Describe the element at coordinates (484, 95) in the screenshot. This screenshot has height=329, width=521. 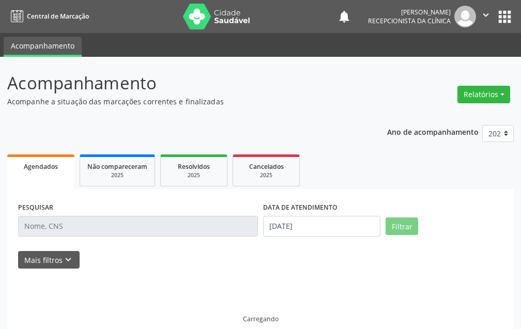
I see `button: Relatórios` at that location.